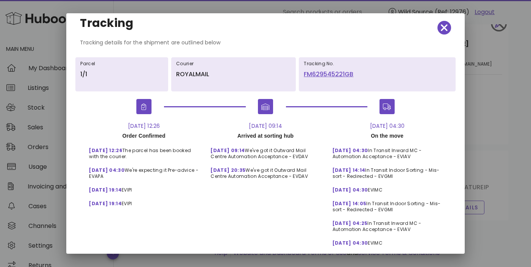 The height and width of the screenshot is (267, 531). I want to click on h6: Tracking No., so click(377, 64).